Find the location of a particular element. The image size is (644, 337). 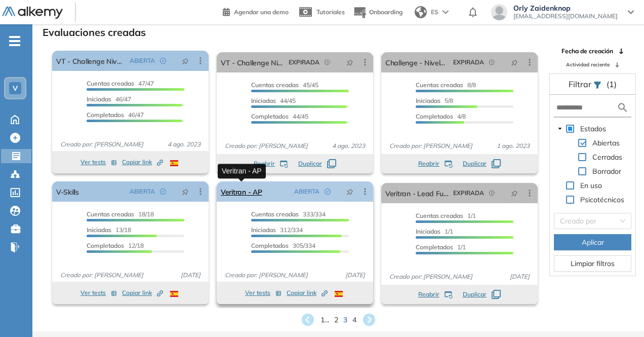

span: Agendar una demo is located at coordinates (261, 11).